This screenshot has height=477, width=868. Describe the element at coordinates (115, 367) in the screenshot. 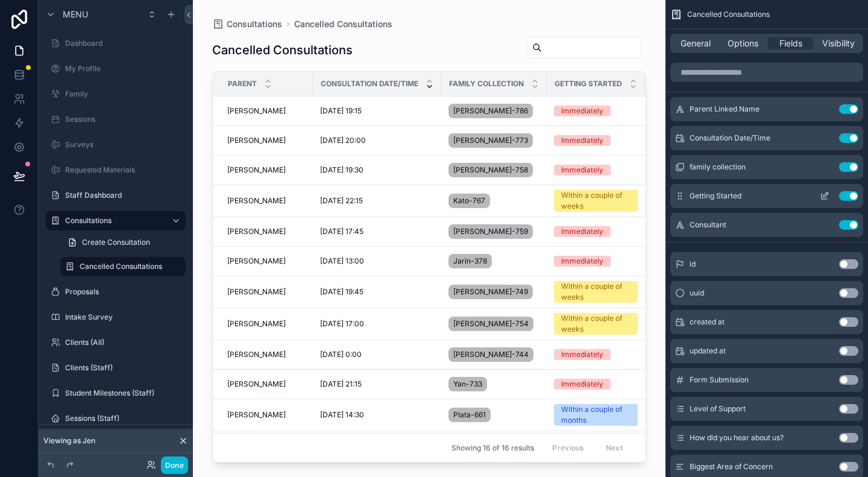

I see `a: Clients (Staff)` at that location.